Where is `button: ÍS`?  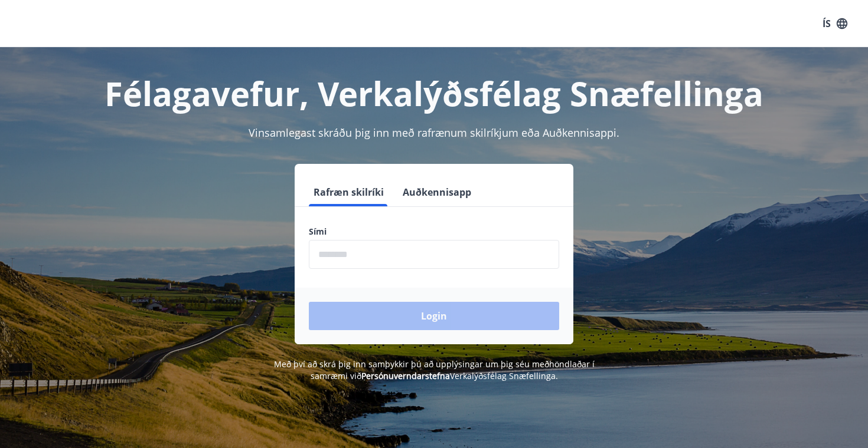 button: ÍS is located at coordinates (835, 24).